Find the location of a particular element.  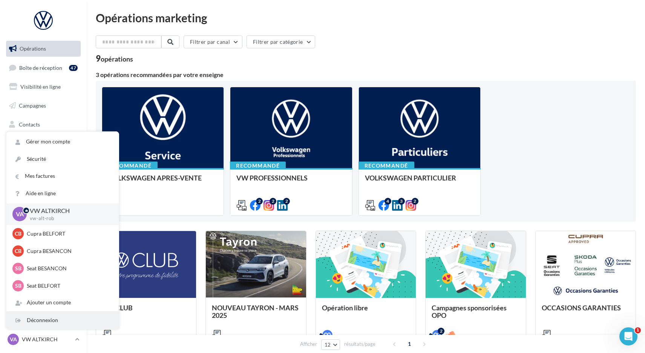

span: VOLKSWAGEN PARTICULIER is located at coordinates (411, 178).